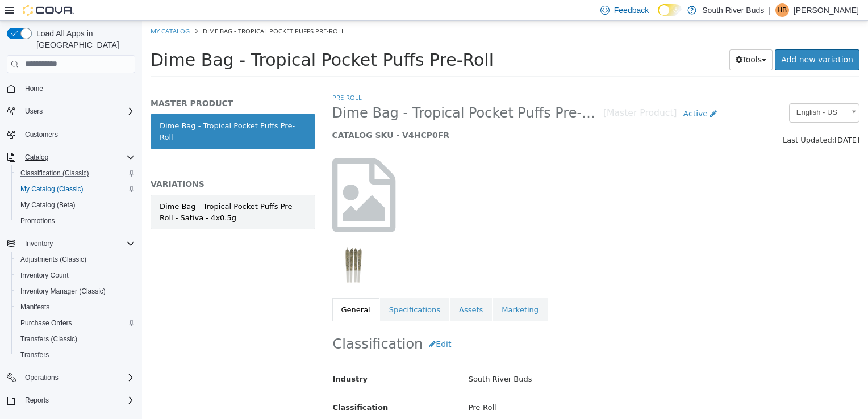  What do you see at coordinates (91, 163) in the screenshot?
I see `h5: VARIATIONS` at bounding box center [91, 163].